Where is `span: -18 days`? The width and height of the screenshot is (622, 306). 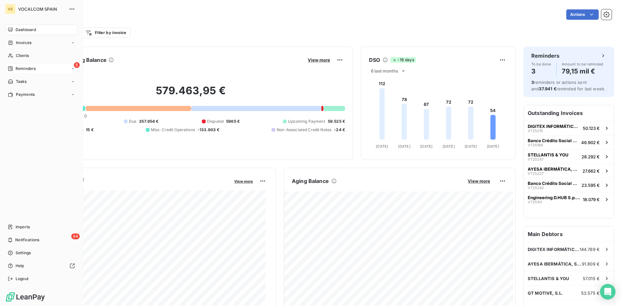 span: -18 days is located at coordinates (403, 60).